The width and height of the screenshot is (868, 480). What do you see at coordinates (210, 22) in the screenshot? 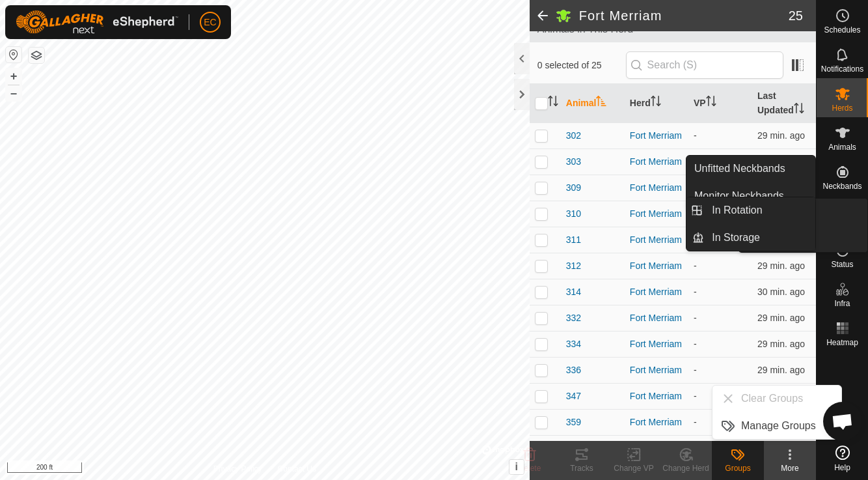
I see `span: EC` at bounding box center [210, 22].